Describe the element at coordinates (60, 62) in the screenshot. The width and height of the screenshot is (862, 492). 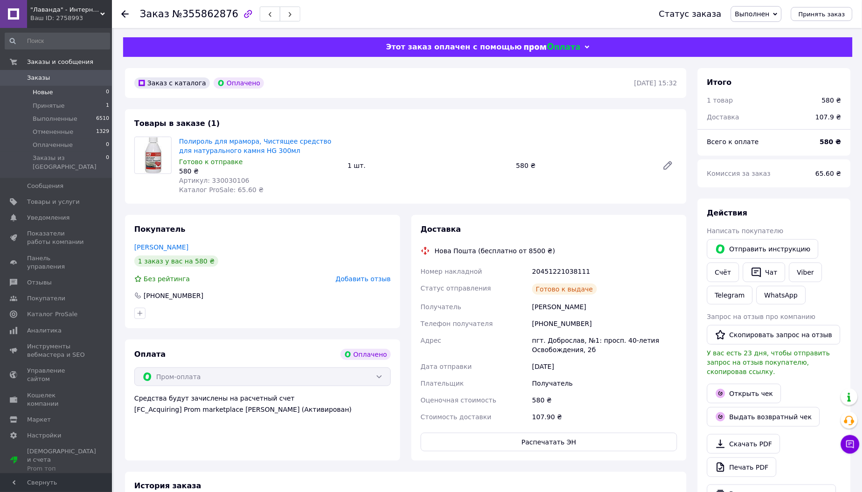
I see `span: Заказы и сообщения` at that location.